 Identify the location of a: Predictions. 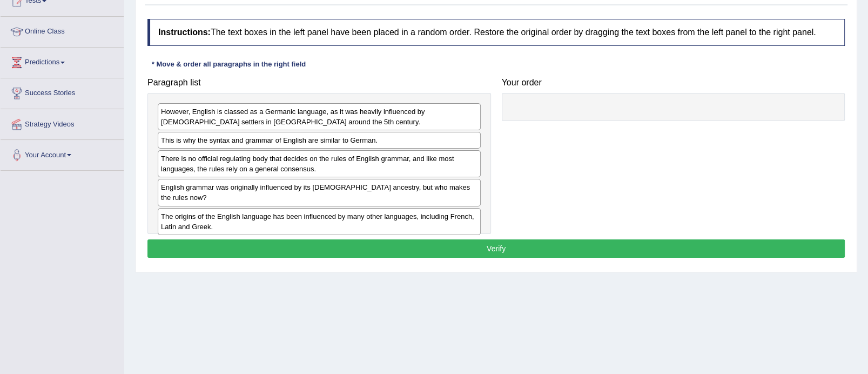
(62, 61).